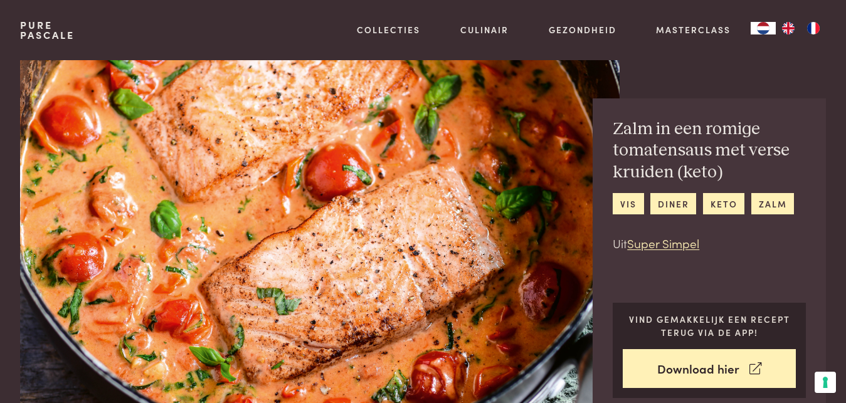 This screenshot has width=846, height=403. What do you see at coordinates (709, 151) in the screenshot?
I see `h2: Zalm in een romige tomatensaus met verse kruiden (keto)` at bounding box center [709, 151].